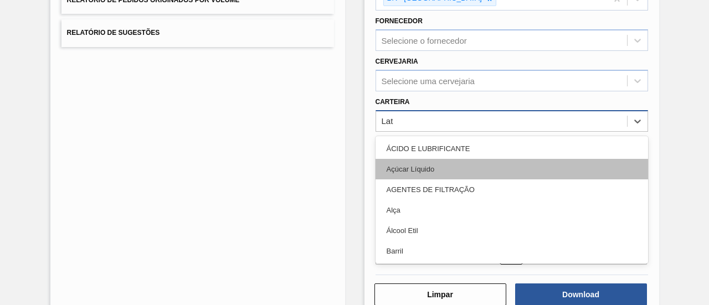 This screenshot has height=305, width=709. Describe the element at coordinates (393, 210) in the screenshot. I see `font: Alça` at that location.